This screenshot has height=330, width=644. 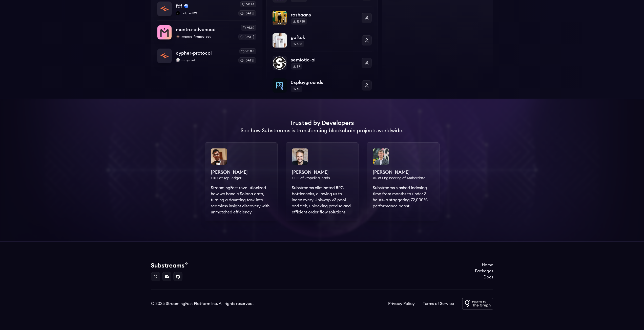 I want to click on div: v0.0.8, so click(x=248, y=51).